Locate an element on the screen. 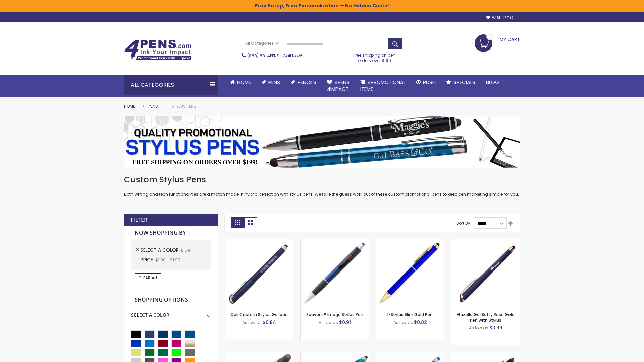 The image size is (644, 362). a: Souvenir® Image Stylus Pen-Blue is located at coordinates (334, 241).